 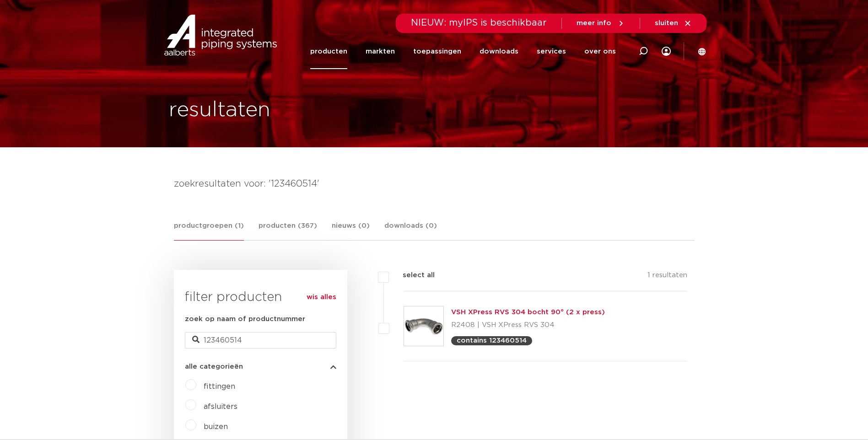 I want to click on p: 1 resultaten, so click(x=667, y=276).